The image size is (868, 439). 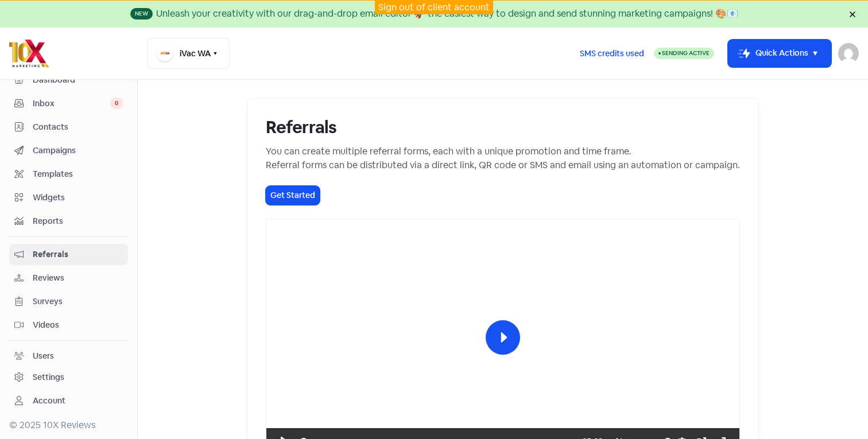 I want to click on a: Videos, so click(x=69, y=325).